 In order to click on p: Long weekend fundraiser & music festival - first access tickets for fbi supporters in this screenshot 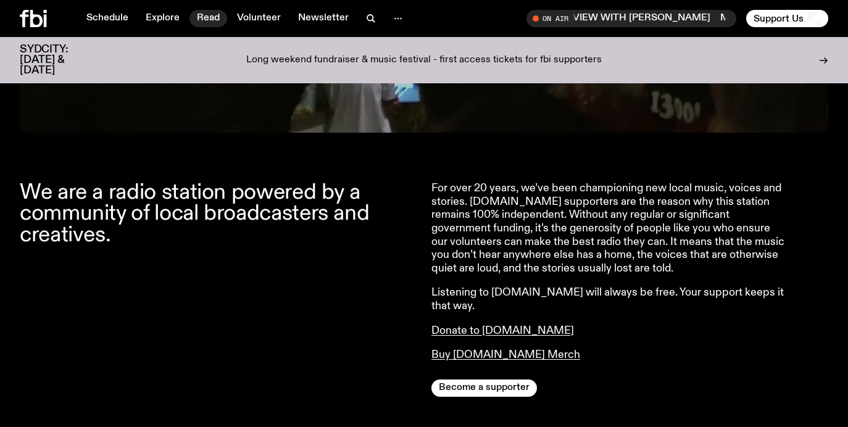, I will do `click(424, 60)`.